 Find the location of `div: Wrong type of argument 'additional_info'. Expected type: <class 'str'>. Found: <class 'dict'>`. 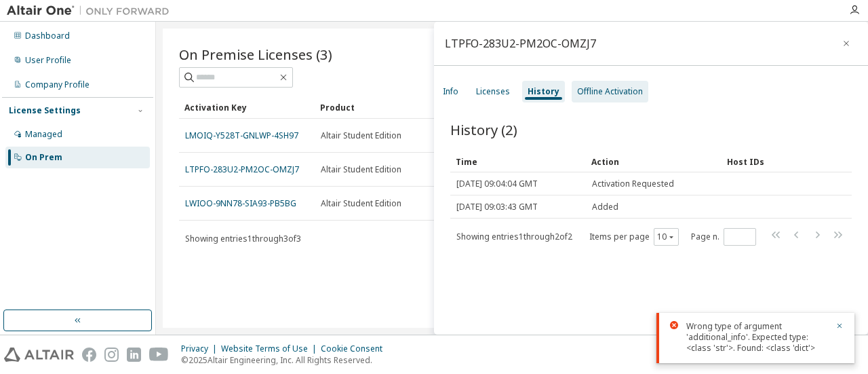

div: Wrong type of argument 'additional_info'. Expected type: <class 'str'>. Found: <class 'dict'> is located at coordinates (757, 337).